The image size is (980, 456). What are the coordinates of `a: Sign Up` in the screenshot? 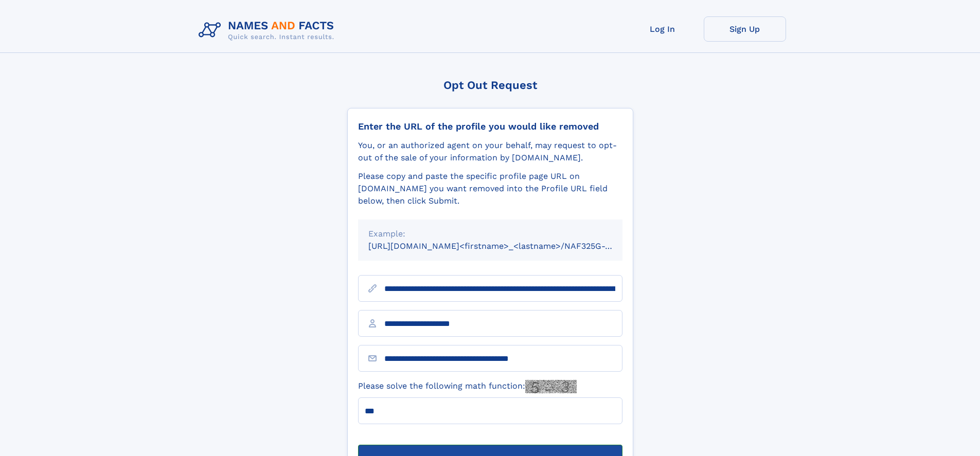 It's located at (745, 29).